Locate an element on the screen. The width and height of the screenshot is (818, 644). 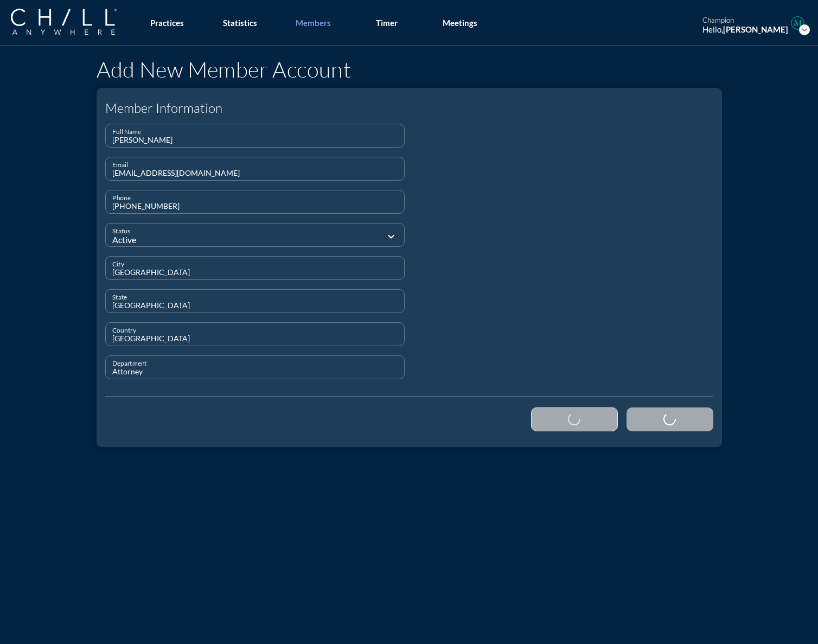
div: Meetings is located at coordinates (460, 22).